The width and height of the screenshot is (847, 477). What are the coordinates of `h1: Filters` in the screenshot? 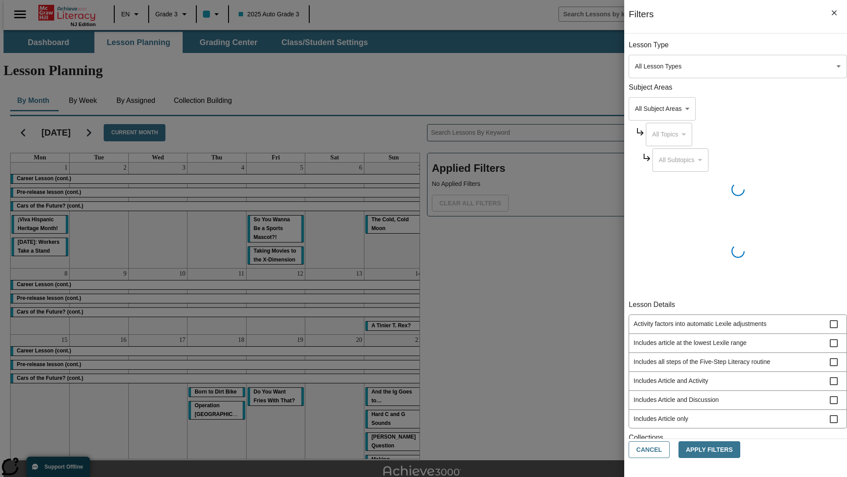 It's located at (641, 21).